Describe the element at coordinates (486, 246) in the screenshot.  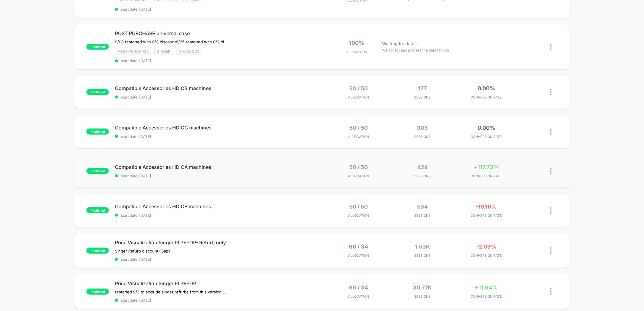
I see `span: -2.09%` at that location.